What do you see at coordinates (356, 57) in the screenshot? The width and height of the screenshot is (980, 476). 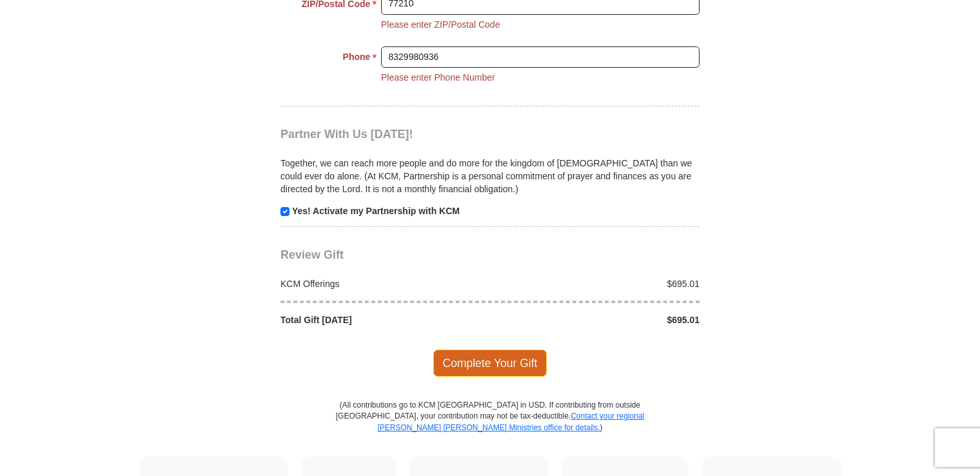 I see `strong: Phone` at bounding box center [356, 57].